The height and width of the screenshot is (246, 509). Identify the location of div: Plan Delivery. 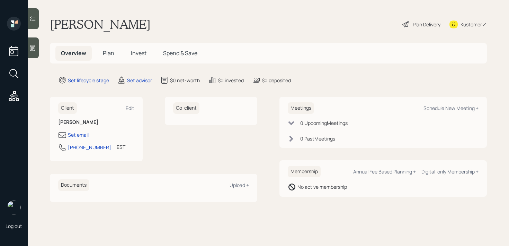
(427, 24).